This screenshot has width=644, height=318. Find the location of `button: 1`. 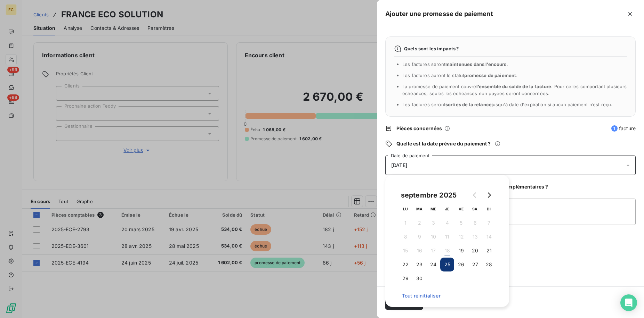

button: 1 is located at coordinates (405, 223).